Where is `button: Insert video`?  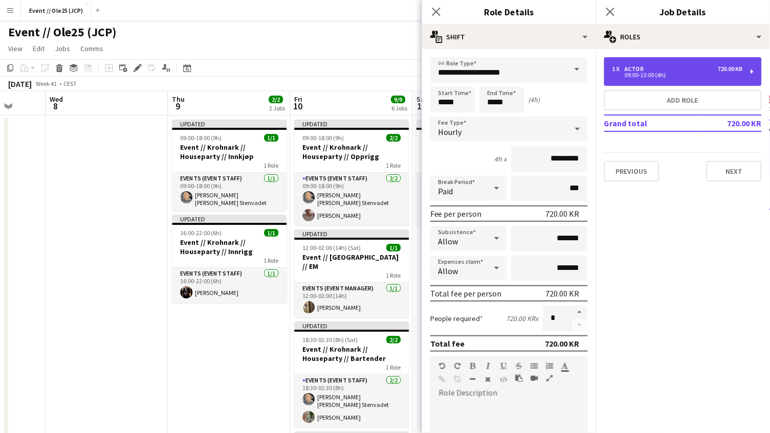 button: Insert video is located at coordinates (534, 378).